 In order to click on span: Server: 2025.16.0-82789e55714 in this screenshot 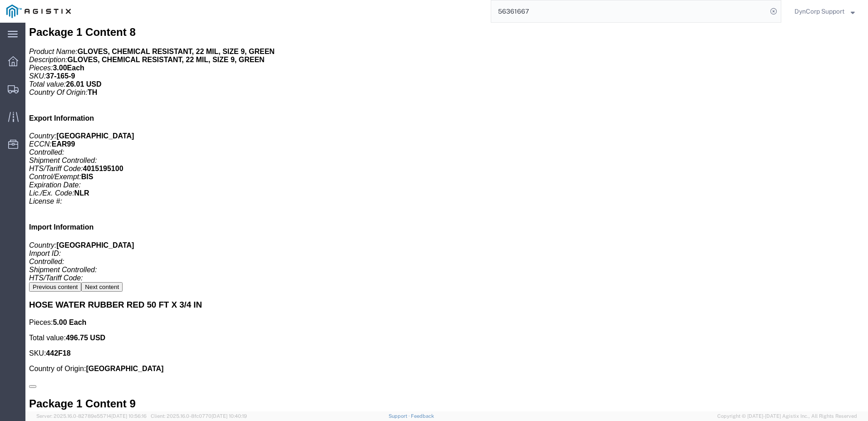, I will do `click(91, 416)`.